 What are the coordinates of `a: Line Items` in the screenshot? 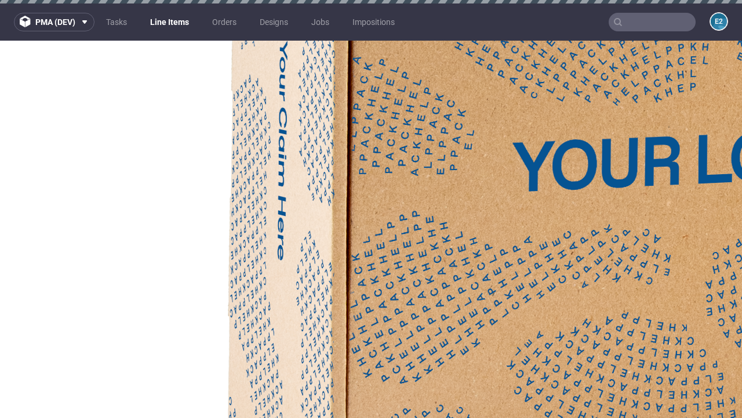 It's located at (169, 22).